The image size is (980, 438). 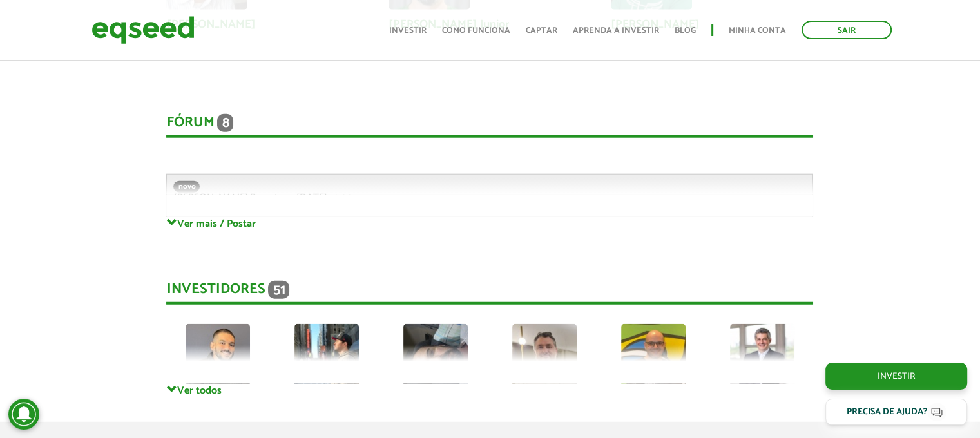 What do you see at coordinates (757, 31) in the screenshot?
I see `a: Minha conta` at bounding box center [757, 31].